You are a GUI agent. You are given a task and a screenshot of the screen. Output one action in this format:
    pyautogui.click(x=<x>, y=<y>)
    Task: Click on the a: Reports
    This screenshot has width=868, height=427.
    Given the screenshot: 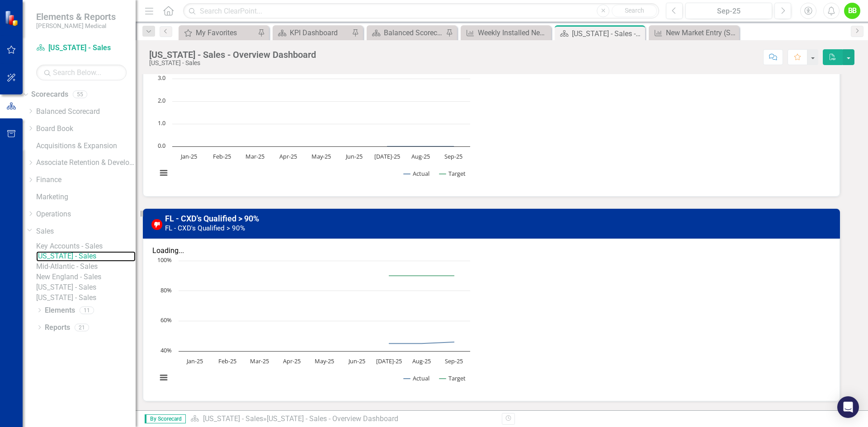 What is the action you would take?
    pyautogui.click(x=57, y=328)
    